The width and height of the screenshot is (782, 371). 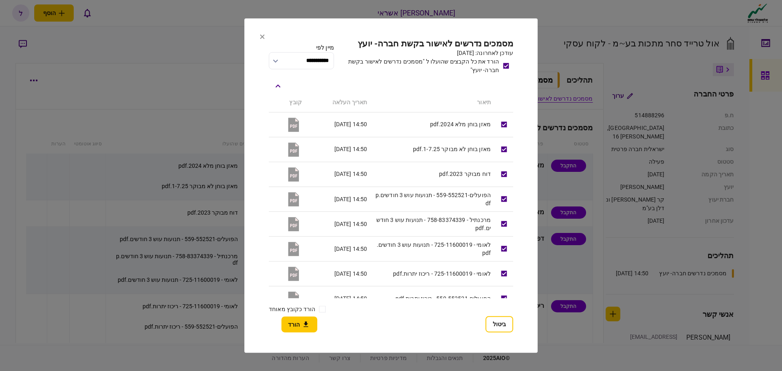 What do you see at coordinates (433, 298) in the screenshot?
I see `td: הפועלים-559-552521 - ריכוז יתרות.pdf` at bounding box center [433, 298].